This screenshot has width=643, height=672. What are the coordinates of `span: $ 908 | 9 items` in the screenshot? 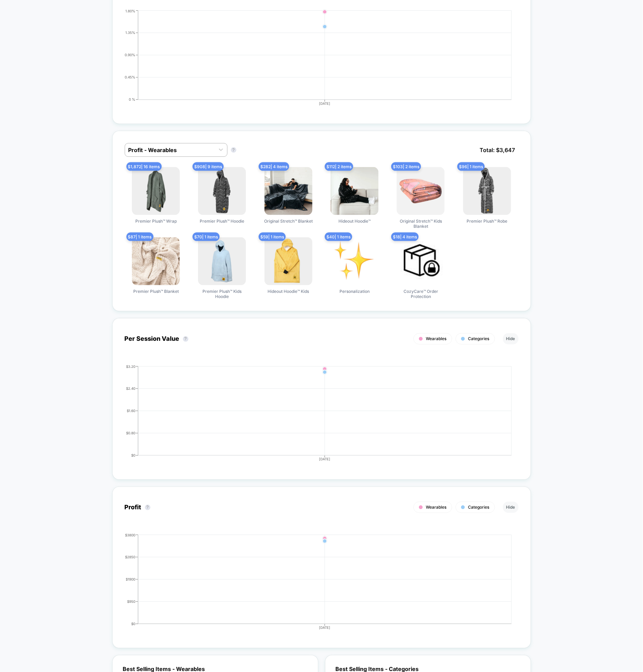 It's located at (208, 166).